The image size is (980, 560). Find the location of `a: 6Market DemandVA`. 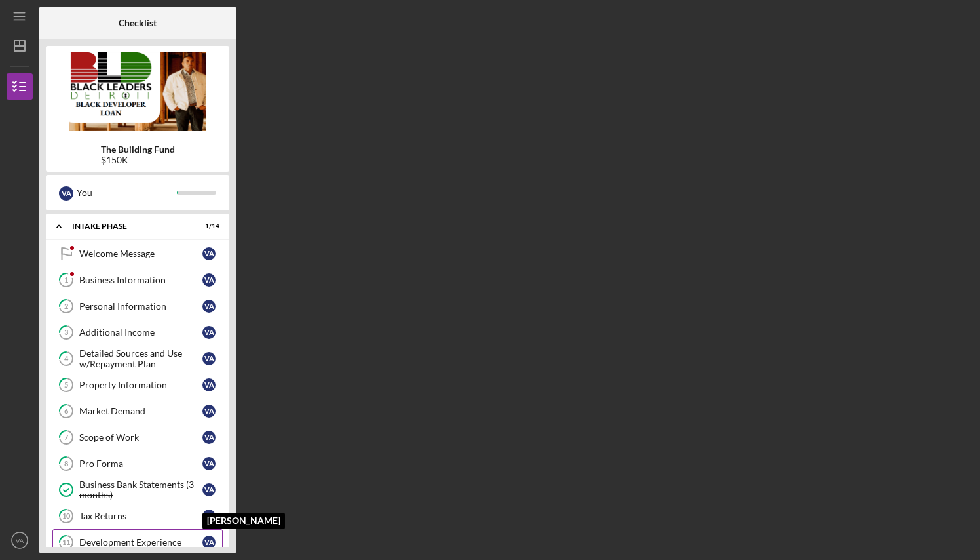

a: 6Market DemandVA is located at coordinates (138, 411).